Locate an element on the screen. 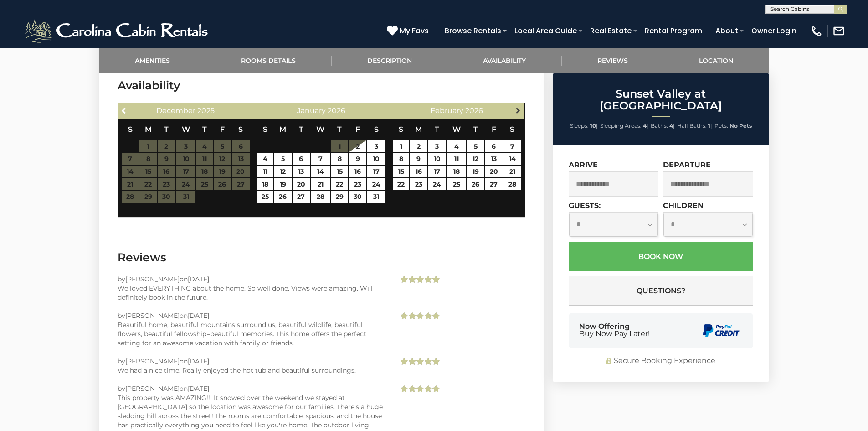 The image size is (868, 431). div: We loved EVERYTHING about the home. So well done. Views were amazing. Will definitely book in the... is located at coordinates (251, 293).